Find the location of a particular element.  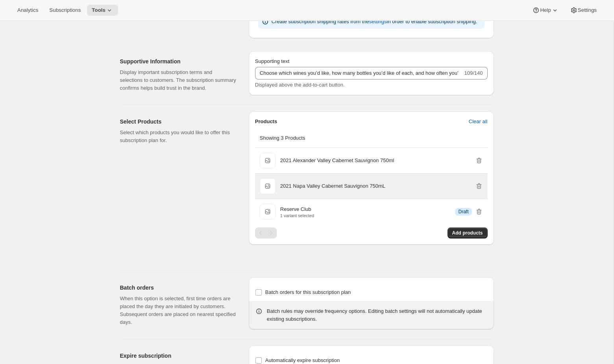

p: Products is located at coordinates (266, 122).